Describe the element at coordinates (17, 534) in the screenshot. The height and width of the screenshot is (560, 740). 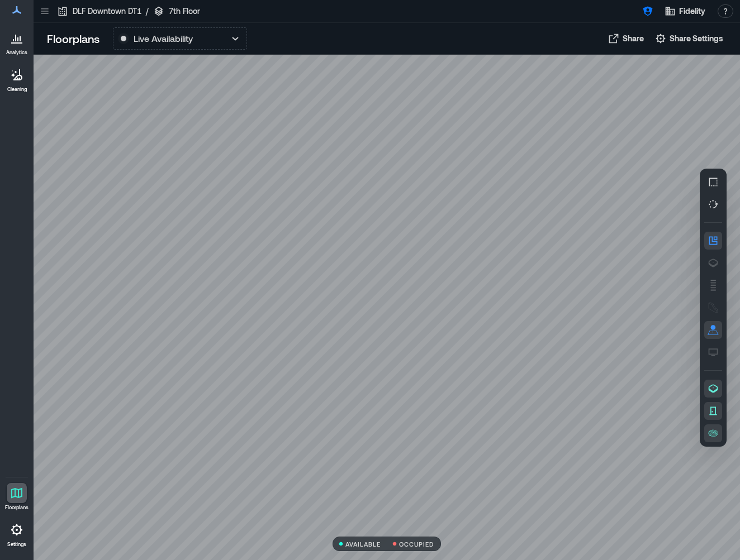
I see `a: Settings` at that location.